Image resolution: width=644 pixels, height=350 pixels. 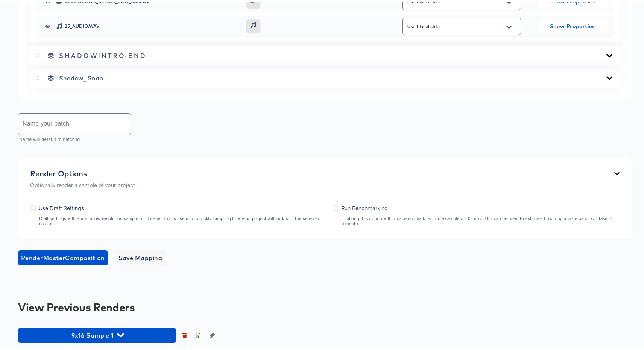 What do you see at coordinates (325, 306) in the screenshot?
I see `div: View Previous Renders` at bounding box center [325, 306].